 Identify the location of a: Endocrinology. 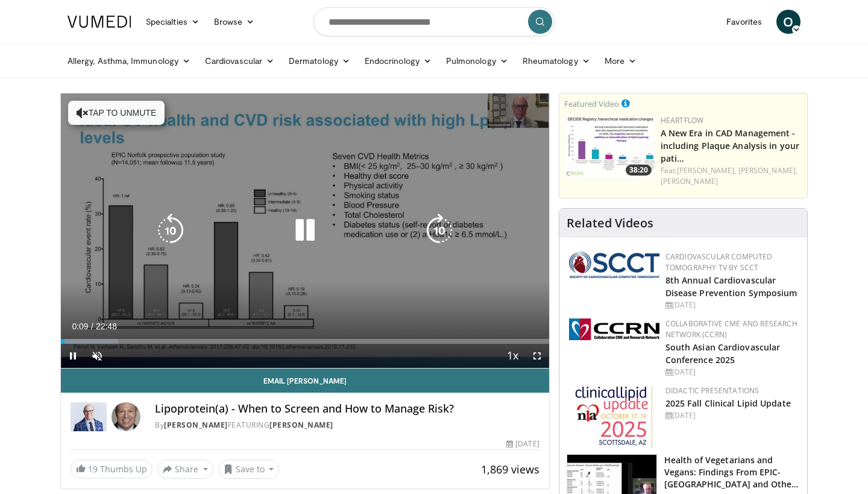
(398, 61).